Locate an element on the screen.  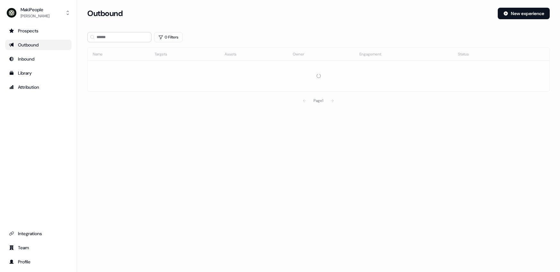
h3: Outbound is located at coordinates (105, 13).